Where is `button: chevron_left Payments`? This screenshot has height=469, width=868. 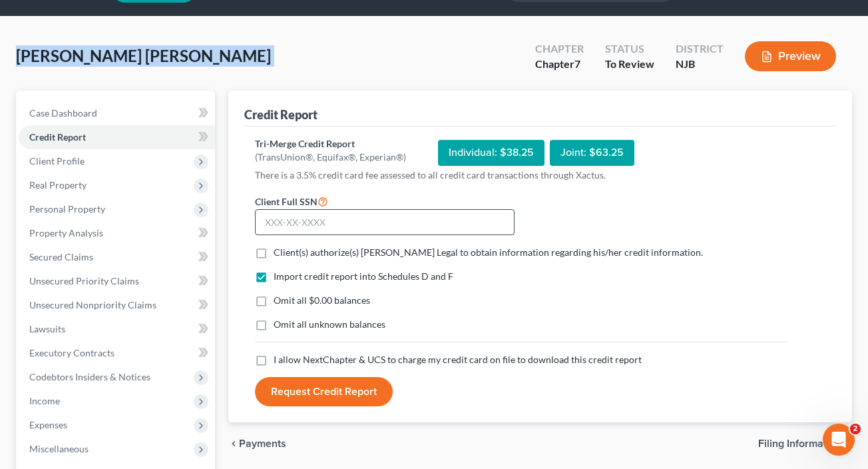 button: chevron_left Payments is located at coordinates (257, 443).